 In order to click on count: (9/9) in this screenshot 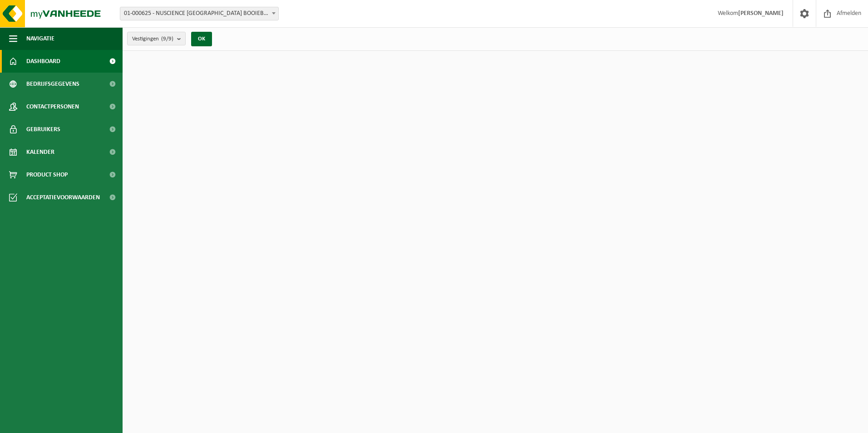, I will do `click(167, 38)`.